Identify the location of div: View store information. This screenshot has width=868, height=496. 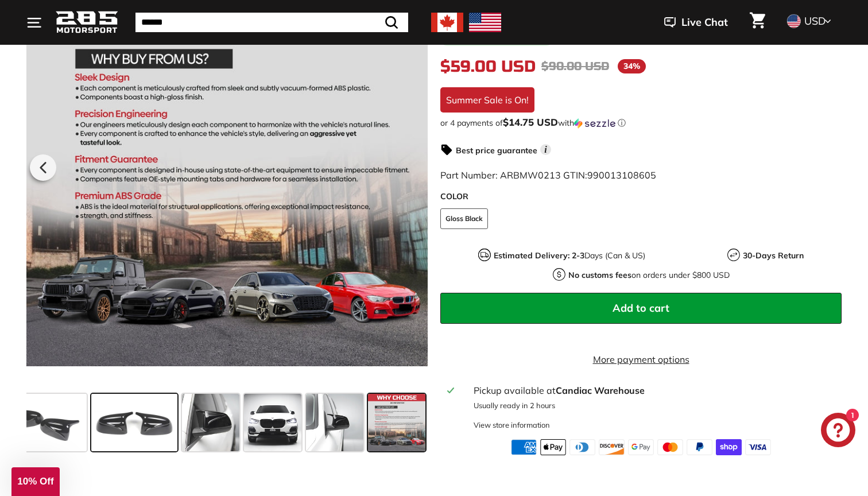
(512, 424).